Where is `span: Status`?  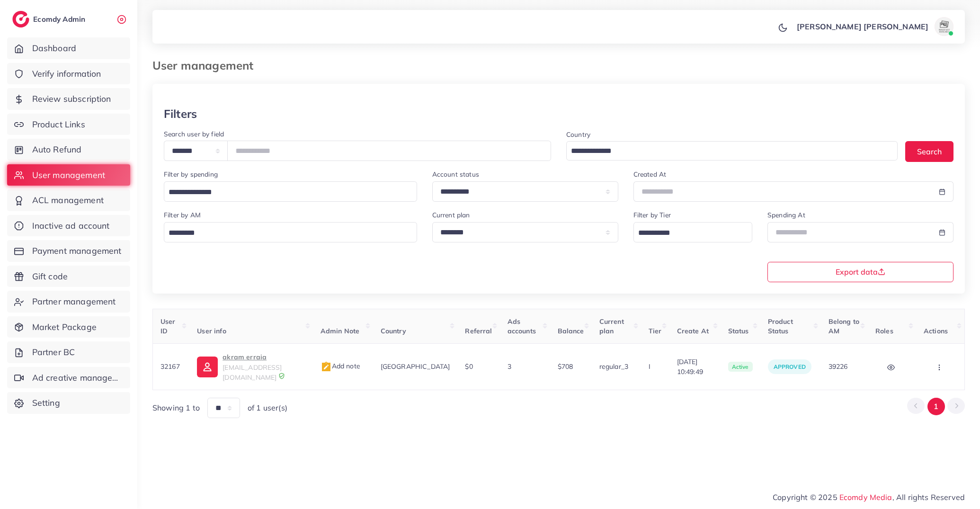 span: Status is located at coordinates (739, 331).